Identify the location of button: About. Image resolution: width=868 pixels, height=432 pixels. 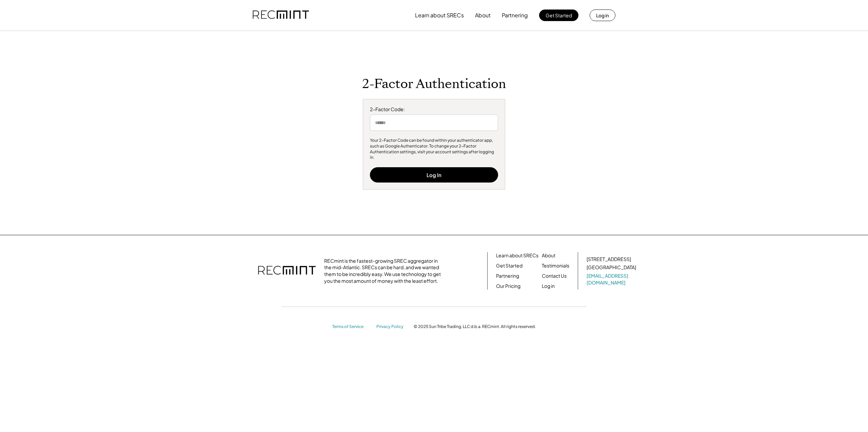
(483, 15).